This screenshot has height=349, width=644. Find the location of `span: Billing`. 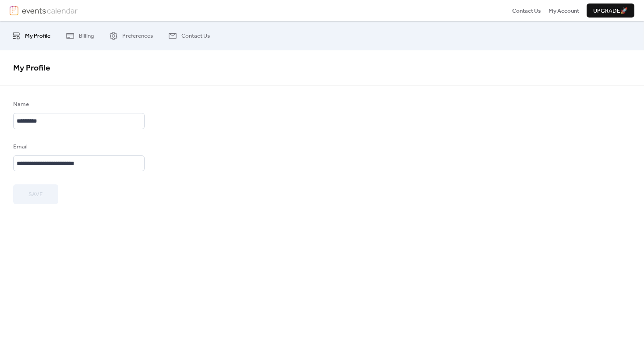

span: Billing is located at coordinates (86, 36).